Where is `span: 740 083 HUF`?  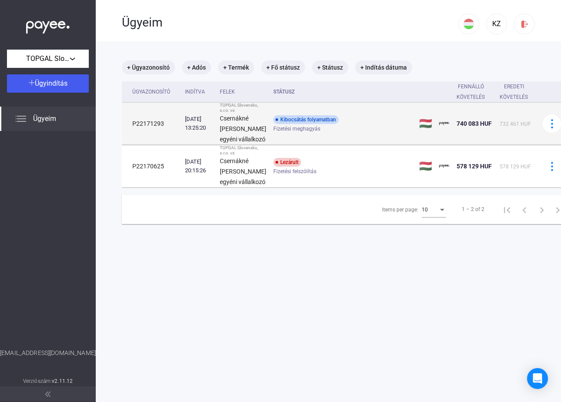 span: 740 083 HUF is located at coordinates (474, 124).